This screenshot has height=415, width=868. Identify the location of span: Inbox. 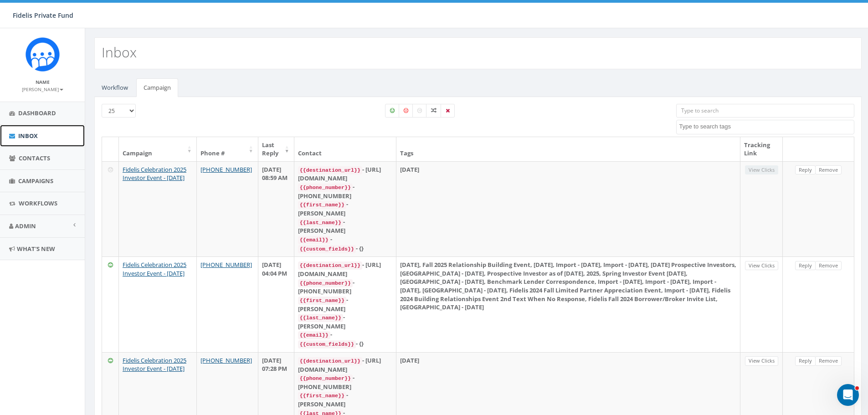
(28, 136).